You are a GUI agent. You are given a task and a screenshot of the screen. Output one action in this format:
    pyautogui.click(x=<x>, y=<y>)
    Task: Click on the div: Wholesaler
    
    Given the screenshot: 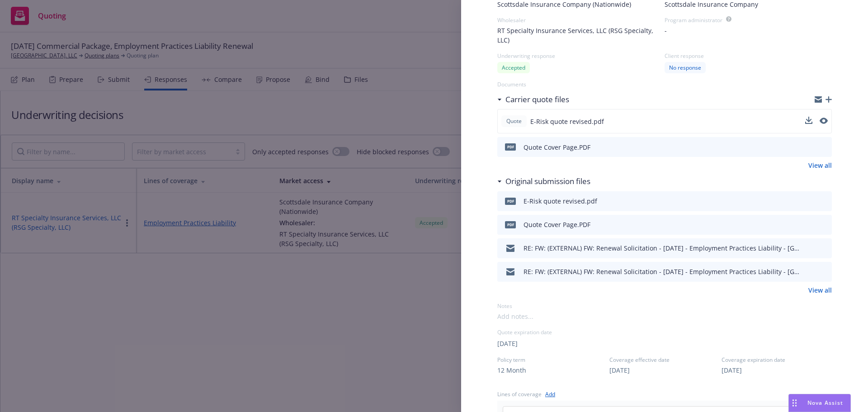 What is the action you would take?
    pyautogui.click(x=581, y=20)
    